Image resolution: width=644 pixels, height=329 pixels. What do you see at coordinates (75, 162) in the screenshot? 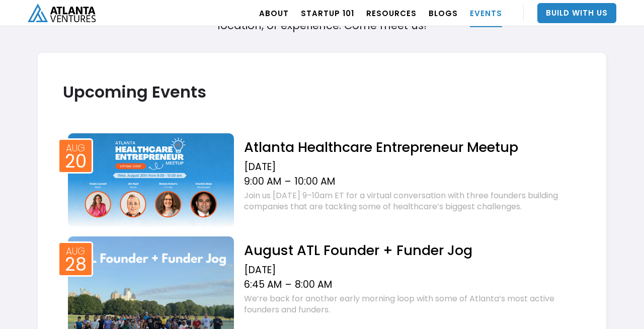
I see `div: 20` at bounding box center [75, 162].